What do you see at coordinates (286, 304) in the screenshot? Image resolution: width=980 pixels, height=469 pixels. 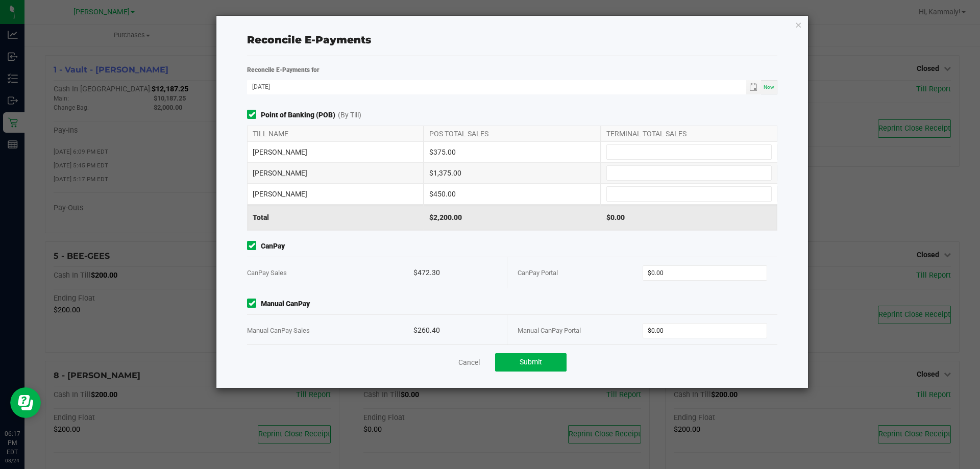 I see `strong: Manual CanPay` at bounding box center [286, 304].